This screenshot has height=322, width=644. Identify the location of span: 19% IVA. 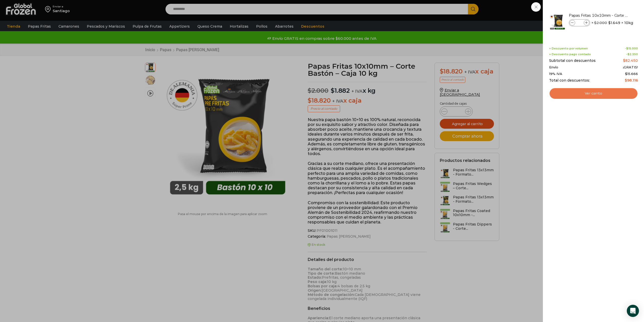
(556, 74).